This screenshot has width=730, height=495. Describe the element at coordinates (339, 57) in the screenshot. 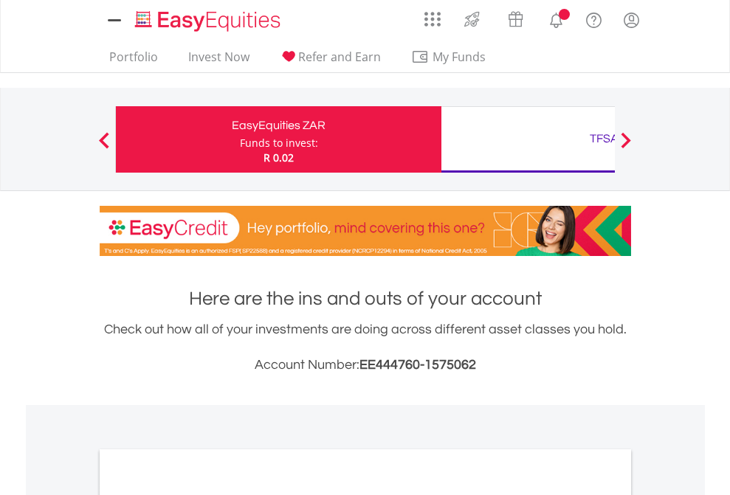

I see `span: Refer and Earn` at that location.